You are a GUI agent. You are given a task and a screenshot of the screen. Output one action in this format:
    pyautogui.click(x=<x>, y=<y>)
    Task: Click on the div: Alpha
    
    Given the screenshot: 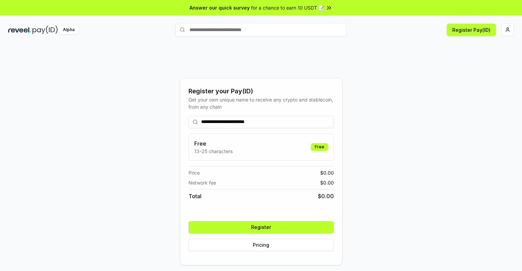 What is the action you would take?
    pyautogui.click(x=69, y=30)
    